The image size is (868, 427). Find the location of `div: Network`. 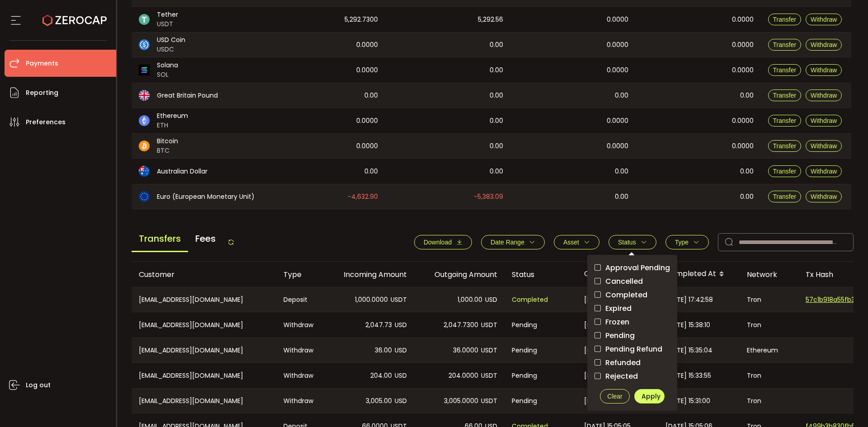

div: Network is located at coordinates (769, 274).